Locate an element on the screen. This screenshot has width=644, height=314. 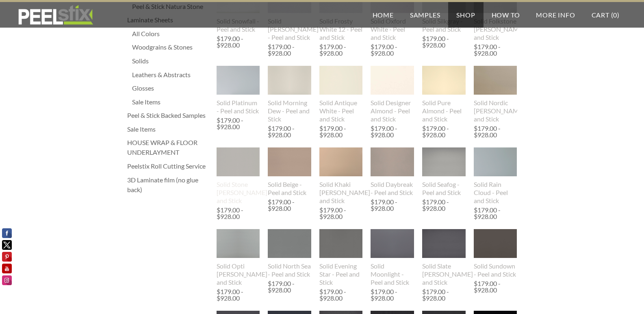
div: Solid Antique White - Peel and Stick is located at coordinates (341, 111).